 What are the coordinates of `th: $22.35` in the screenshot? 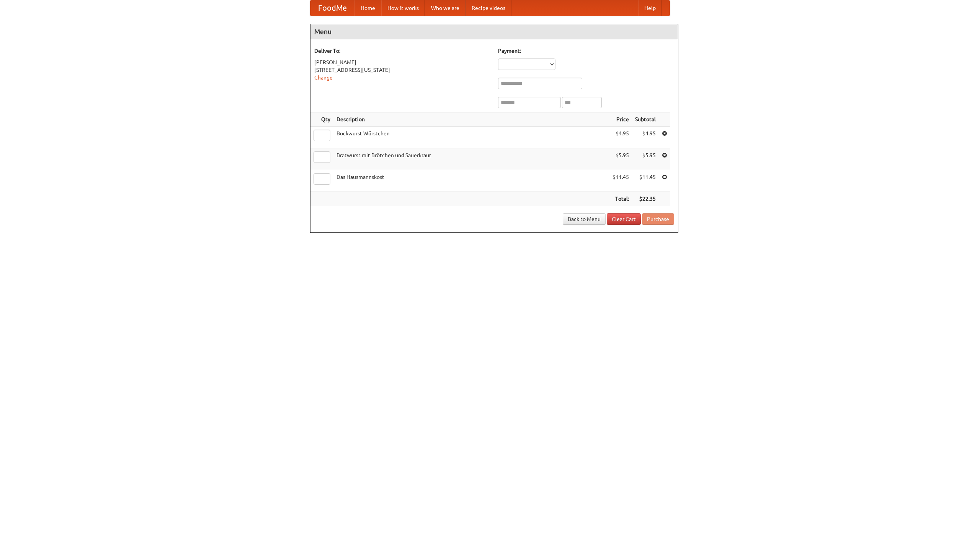 It's located at (645, 199).